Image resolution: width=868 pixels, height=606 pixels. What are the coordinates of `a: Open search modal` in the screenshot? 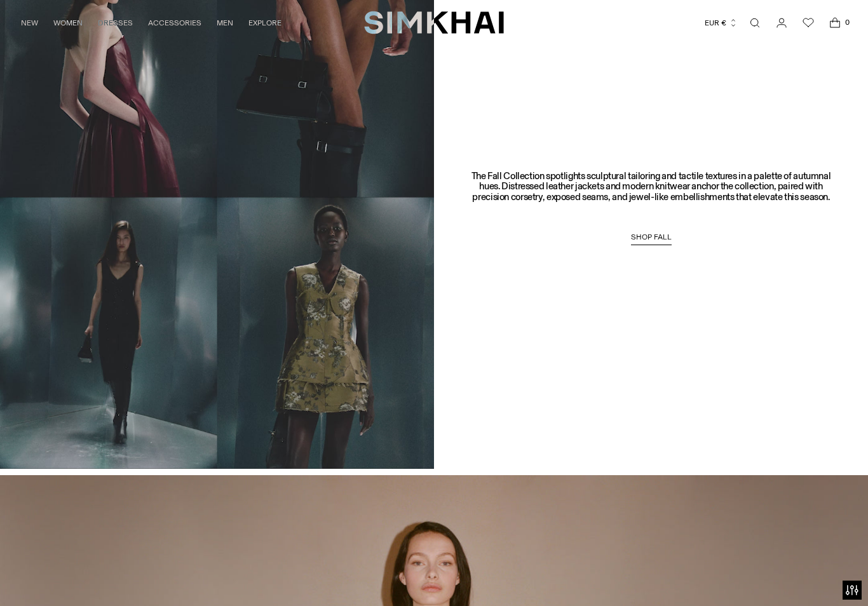 It's located at (755, 23).